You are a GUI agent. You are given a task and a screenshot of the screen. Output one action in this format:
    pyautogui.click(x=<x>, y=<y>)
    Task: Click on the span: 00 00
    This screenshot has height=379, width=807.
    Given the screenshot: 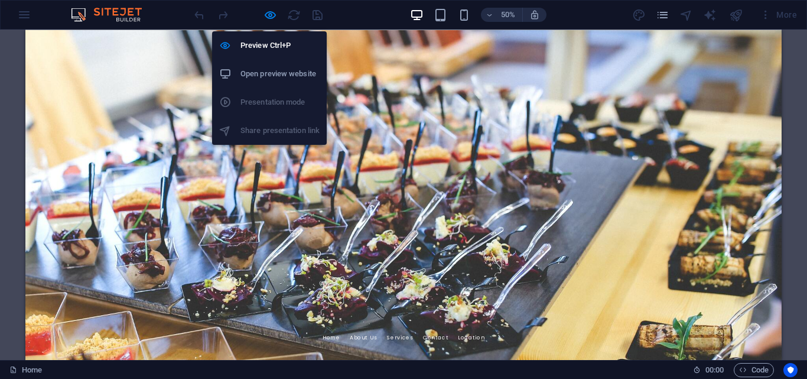 What is the action you would take?
    pyautogui.click(x=714, y=370)
    